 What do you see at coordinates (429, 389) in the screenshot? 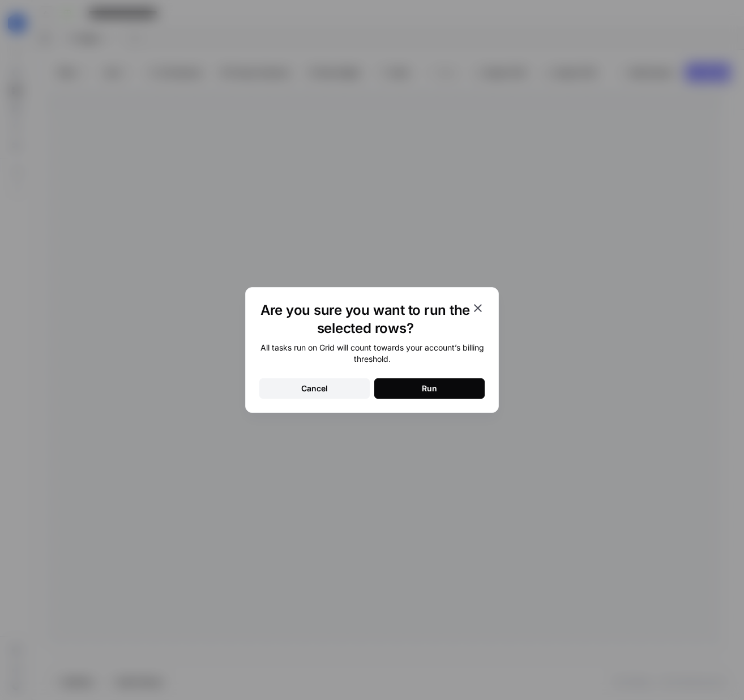
I see `div: Run` at bounding box center [429, 389].